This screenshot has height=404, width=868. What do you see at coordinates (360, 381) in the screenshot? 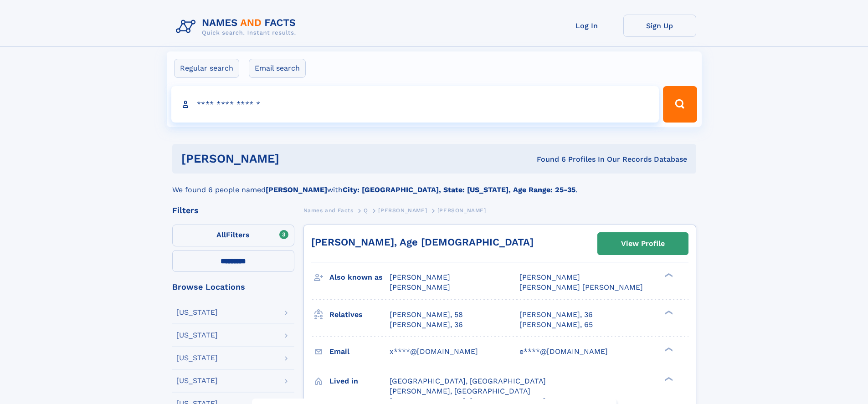
I see `h3: Lived in` at bounding box center [360, 381].